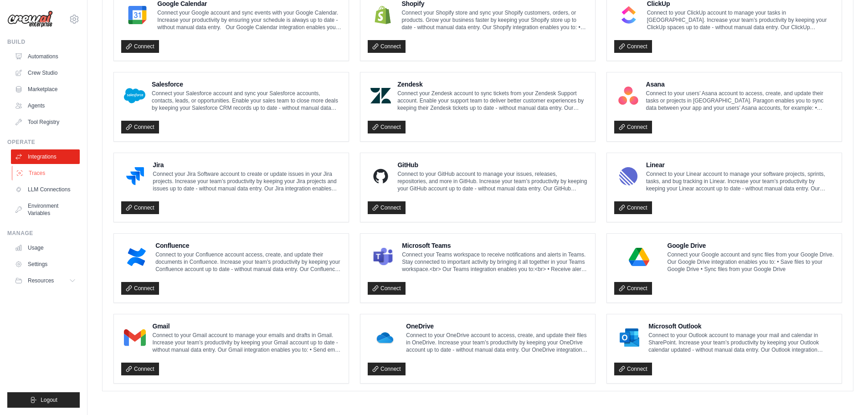  What do you see at coordinates (496, 342) in the screenshot?
I see `p: Connect to your OneDrive account to access, create, and update their files in OneDrive. Increase ...` at bounding box center [496, 342].